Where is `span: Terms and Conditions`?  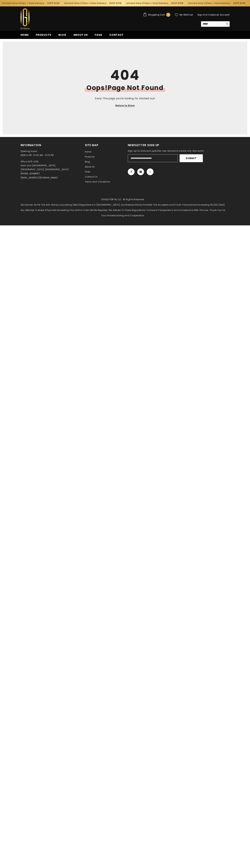 span: Terms and Conditions is located at coordinates (98, 182).